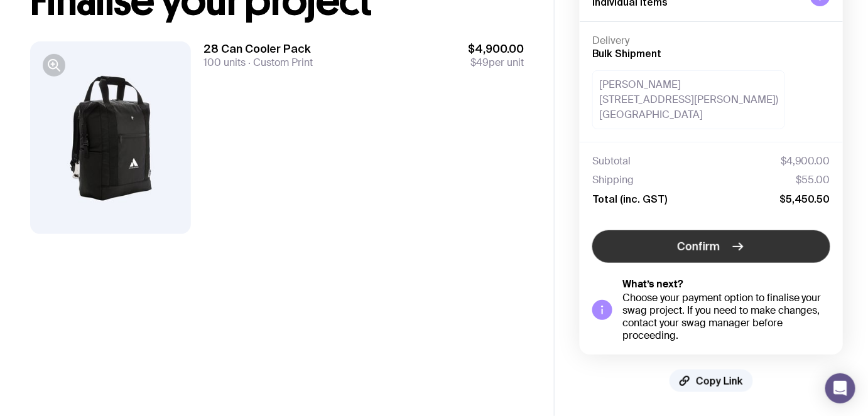 This screenshot has height=416, width=868. I want to click on span: Copy Link, so click(719, 381).